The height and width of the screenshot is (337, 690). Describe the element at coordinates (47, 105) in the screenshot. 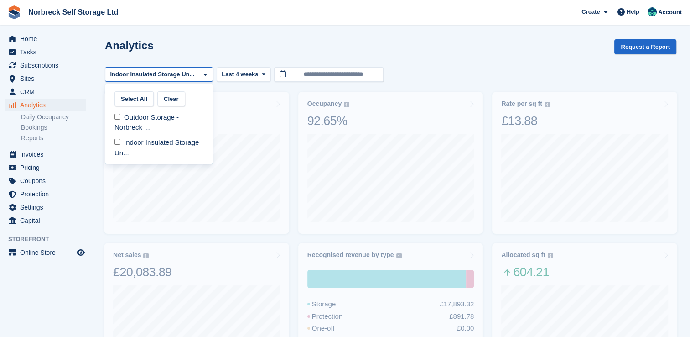

I see `span: Analytics` at that location.